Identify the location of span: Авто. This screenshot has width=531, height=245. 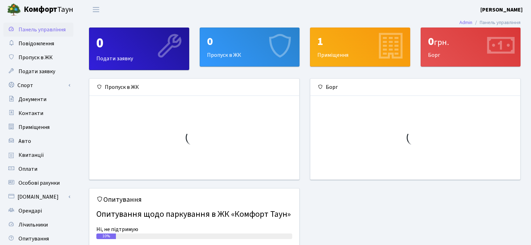
(25, 141).